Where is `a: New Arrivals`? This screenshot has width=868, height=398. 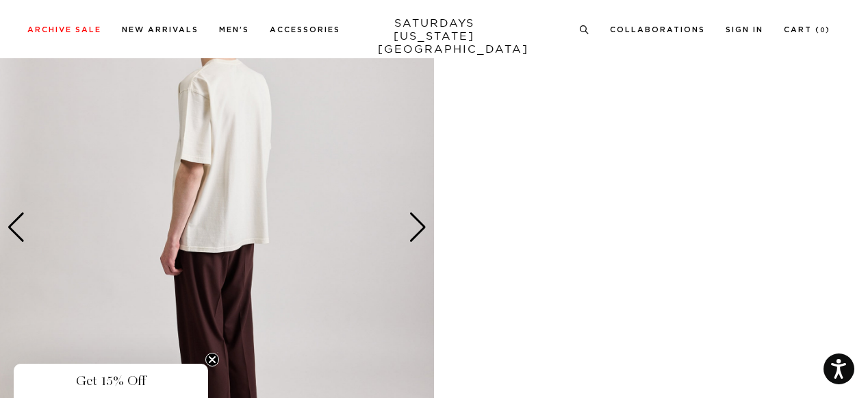
a: New Arrivals is located at coordinates (160, 30).